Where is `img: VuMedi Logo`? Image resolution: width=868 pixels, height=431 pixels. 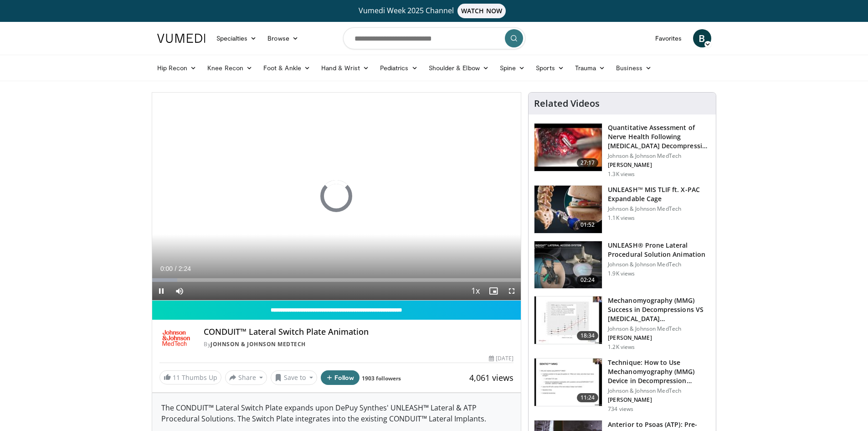
img: VuMedi Logo is located at coordinates (181, 38).